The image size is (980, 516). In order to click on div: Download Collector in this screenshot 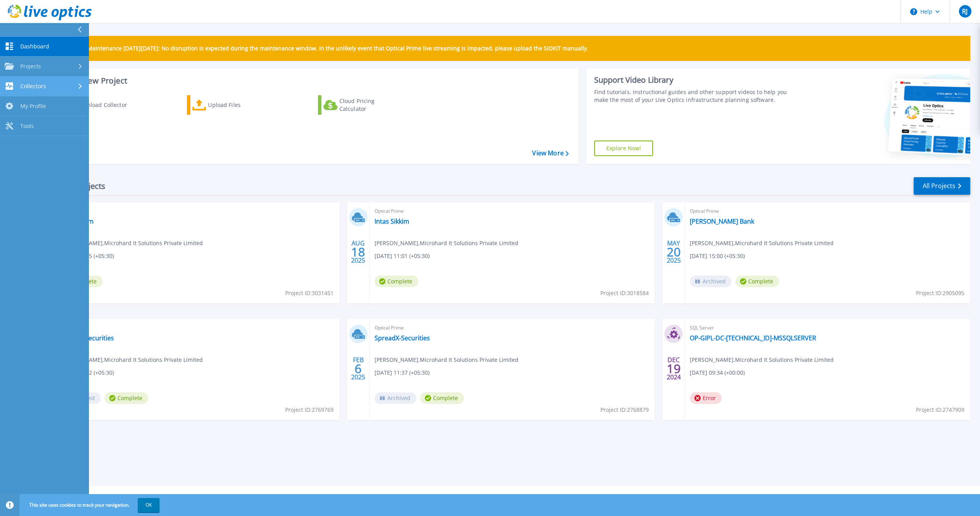, I will do `click(107, 105)`.